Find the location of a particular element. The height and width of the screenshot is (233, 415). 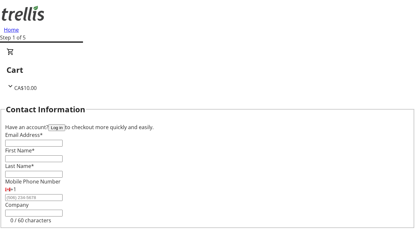

label: Last Name* is located at coordinates (19, 166).